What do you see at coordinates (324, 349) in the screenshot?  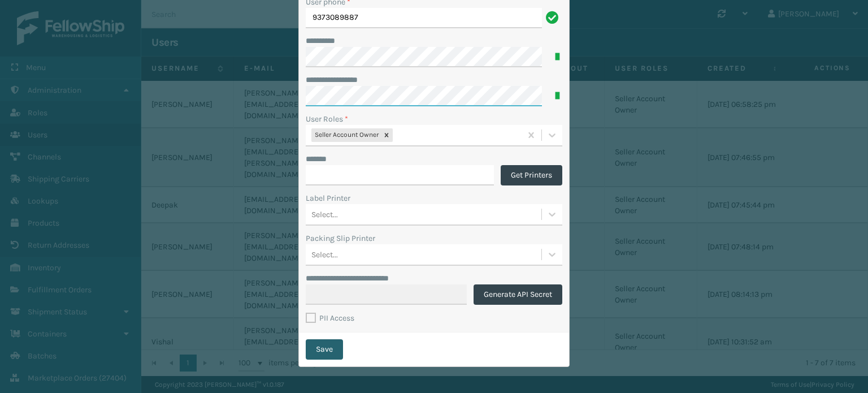 I see `button: Save` at bounding box center [324, 349].